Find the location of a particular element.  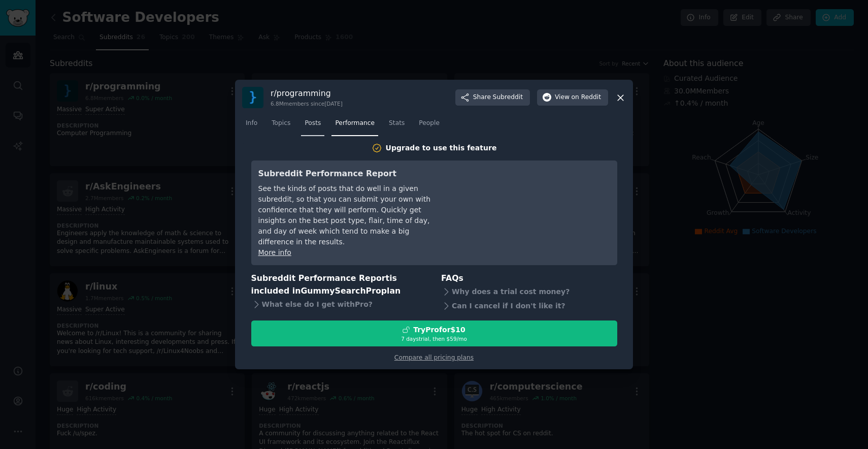

button: TryProfor$107 daystrial, then $59/mo is located at coordinates (434, 333).